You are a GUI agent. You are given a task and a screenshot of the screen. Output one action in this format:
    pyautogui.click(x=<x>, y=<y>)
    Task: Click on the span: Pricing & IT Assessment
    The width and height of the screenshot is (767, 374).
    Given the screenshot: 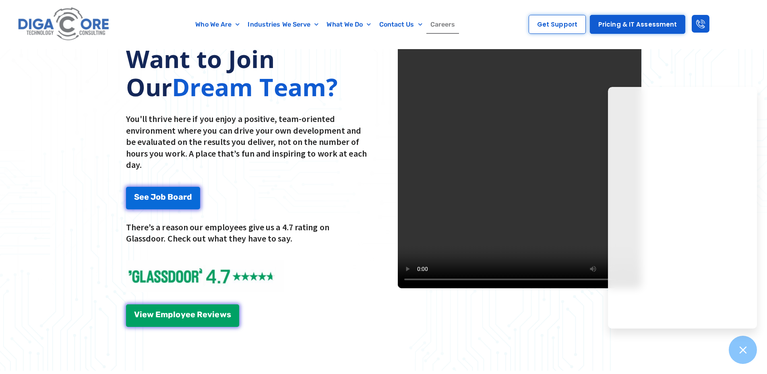 What is the action you would take?
    pyautogui.click(x=637, y=24)
    